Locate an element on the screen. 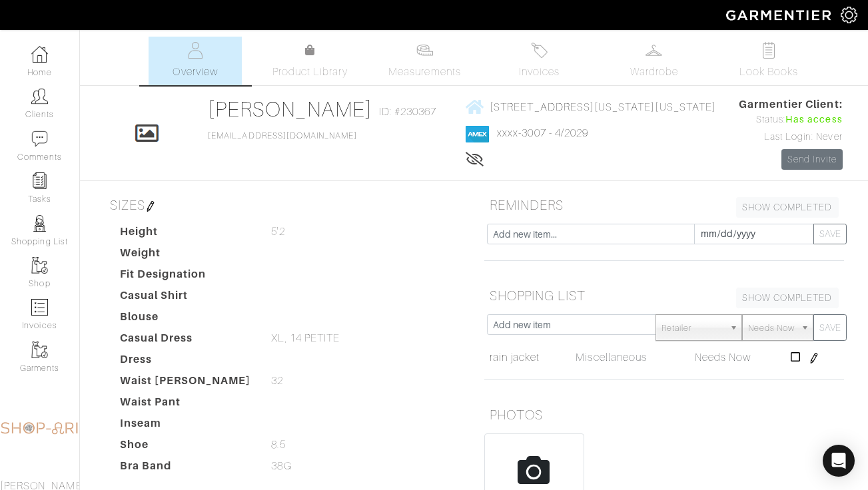 This screenshot has width=868, height=490. a: xxxx-3007 - 4/2029 is located at coordinates (542, 134).